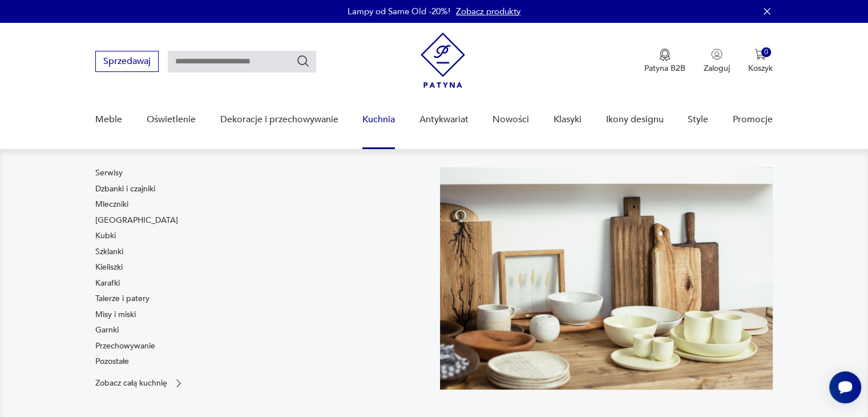  I want to click on button: Szukaj, so click(303, 61).